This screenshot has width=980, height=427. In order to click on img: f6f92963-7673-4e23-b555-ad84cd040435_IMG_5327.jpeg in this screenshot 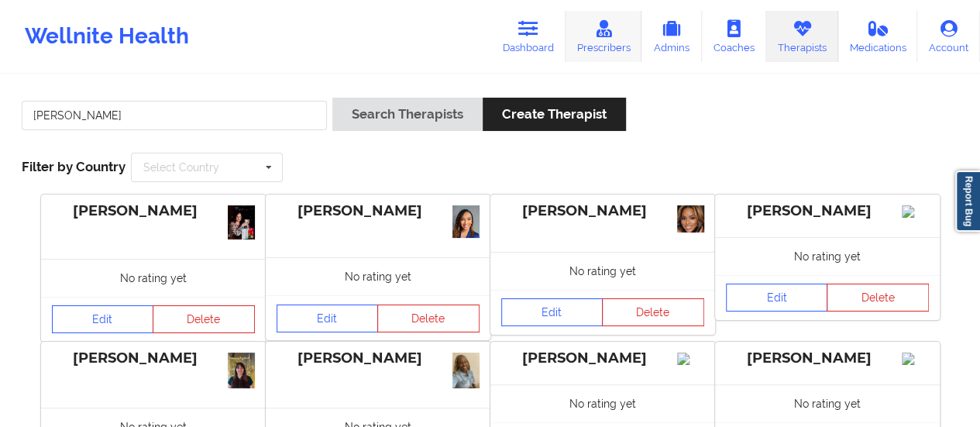, I will do `click(466, 371)`.